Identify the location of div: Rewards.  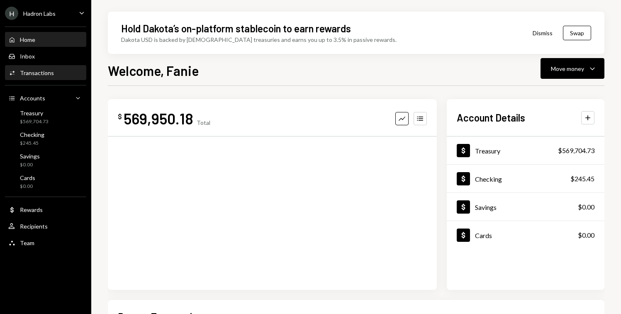
(31, 209).